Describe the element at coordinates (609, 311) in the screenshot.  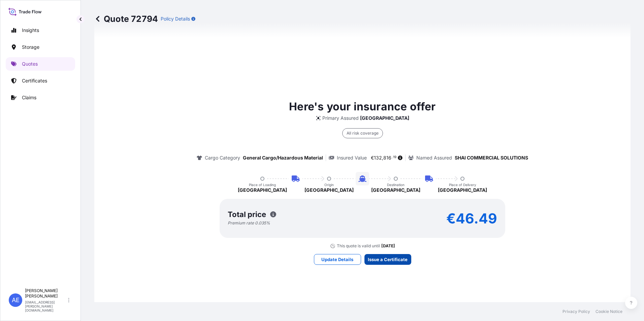
I see `p: Cookie Notice` at that location.